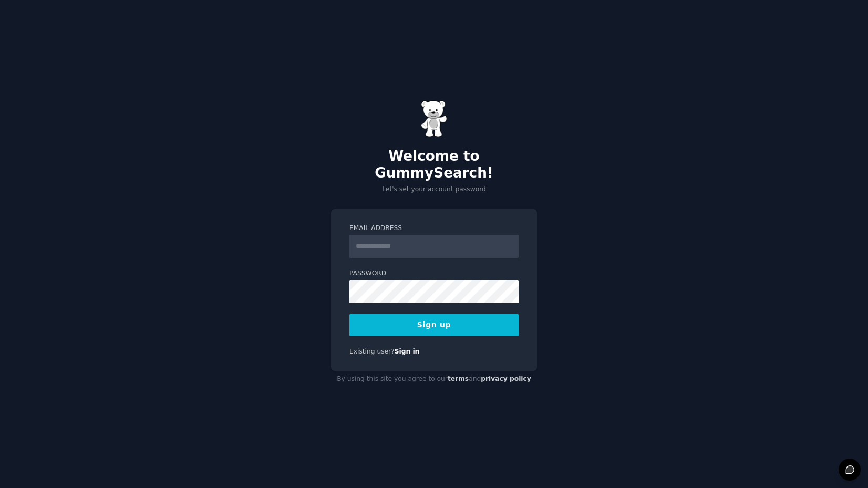 The image size is (868, 488). What do you see at coordinates (434, 228) in the screenshot?
I see `label: Email Address` at bounding box center [434, 228].